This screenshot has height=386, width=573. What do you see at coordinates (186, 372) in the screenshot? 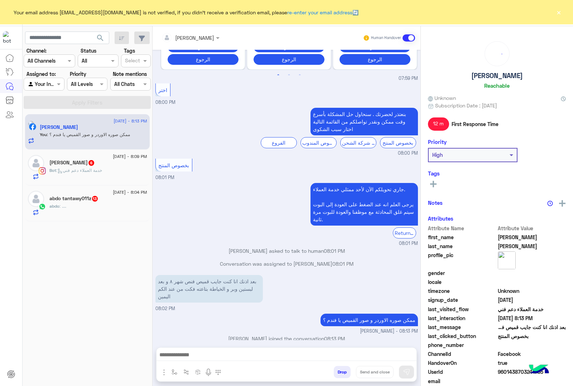
I see `button: Trigger scenario` at bounding box center [186, 372].